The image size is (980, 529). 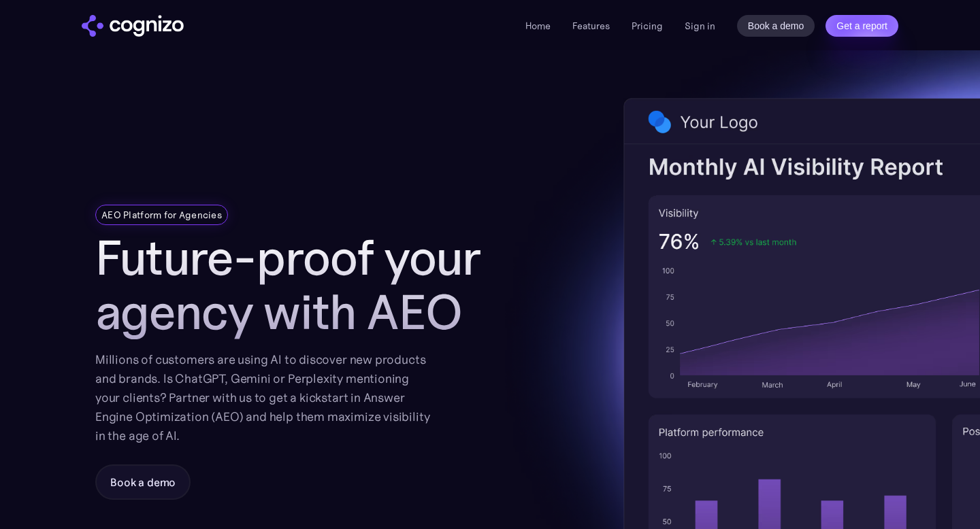 What do you see at coordinates (143, 482) in the screenshot?
I see `div: Book a demo` at bounding box center [143, 482].